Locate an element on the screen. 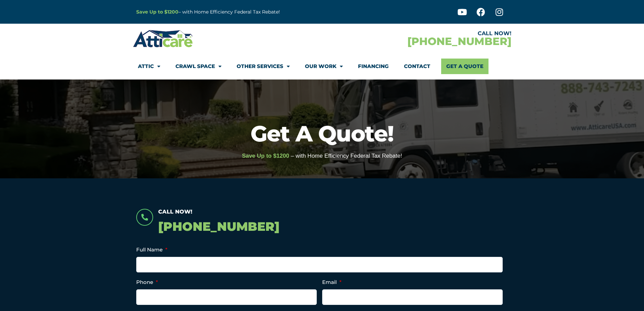  a: Crawl Space is located at coordinates (199, 66).